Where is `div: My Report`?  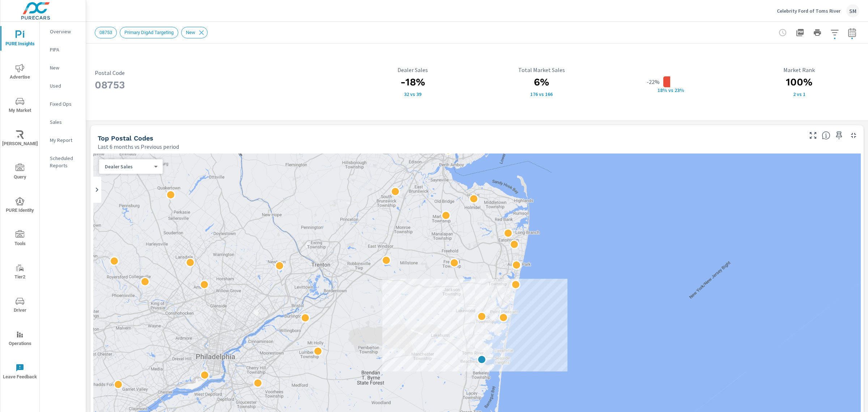
div: My Report is located at coordinates (63, 140).